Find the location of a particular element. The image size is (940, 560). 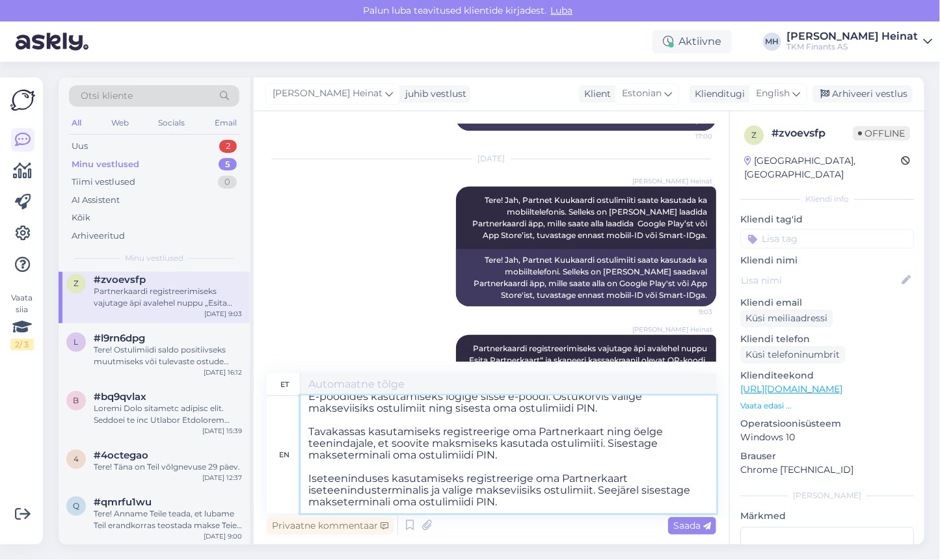

div: MH is located at coordinates (772, 42).